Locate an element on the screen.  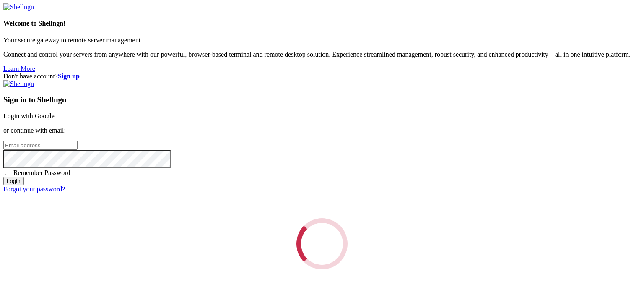
a: Login with Google is located at coordinates (29, 116).